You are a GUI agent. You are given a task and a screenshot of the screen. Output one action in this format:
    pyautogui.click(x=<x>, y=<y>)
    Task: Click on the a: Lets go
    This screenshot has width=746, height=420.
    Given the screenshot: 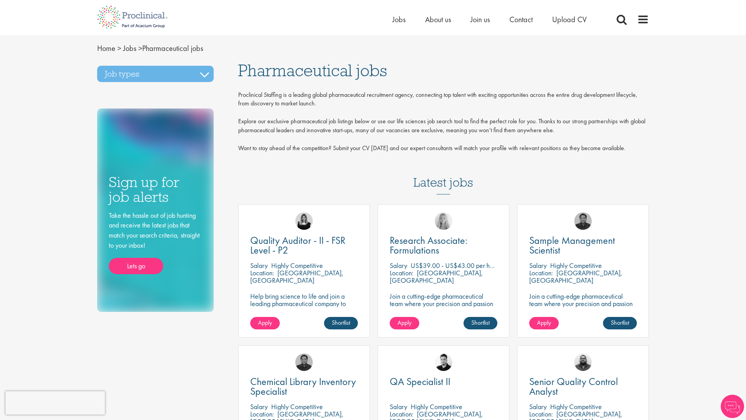 What is the action you would take?
    pyautogui.click(x=136, y=266)
    